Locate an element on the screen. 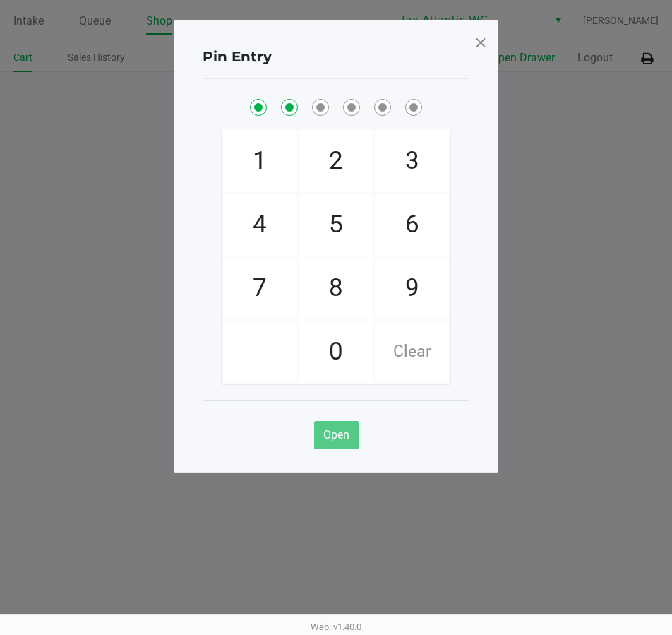  span: 1 is located at coordinates (260, 161).